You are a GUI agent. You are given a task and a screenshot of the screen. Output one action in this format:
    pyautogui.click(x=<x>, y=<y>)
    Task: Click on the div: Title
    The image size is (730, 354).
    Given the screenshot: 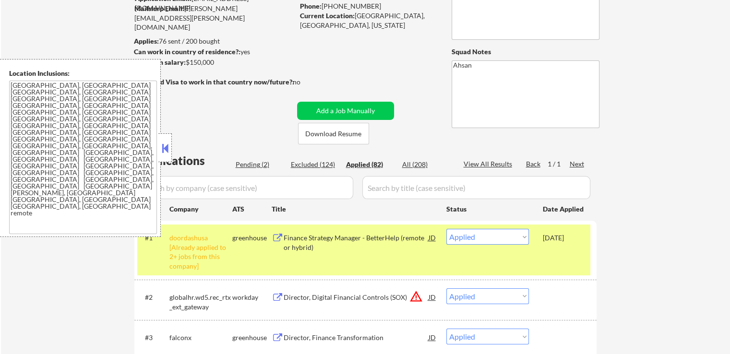 What is the action you would take?
    pyautogui.click(x=354, y=209)
    